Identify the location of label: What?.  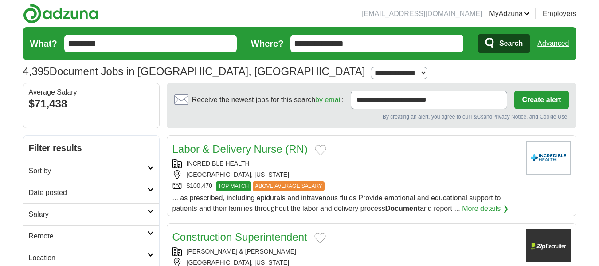
(43, 43).